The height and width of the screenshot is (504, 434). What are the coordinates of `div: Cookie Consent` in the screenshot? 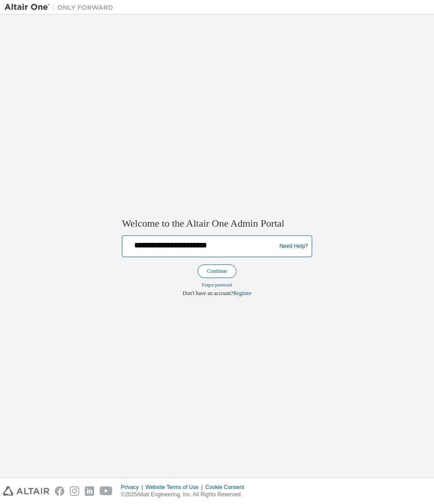 It's located at (227, 487).